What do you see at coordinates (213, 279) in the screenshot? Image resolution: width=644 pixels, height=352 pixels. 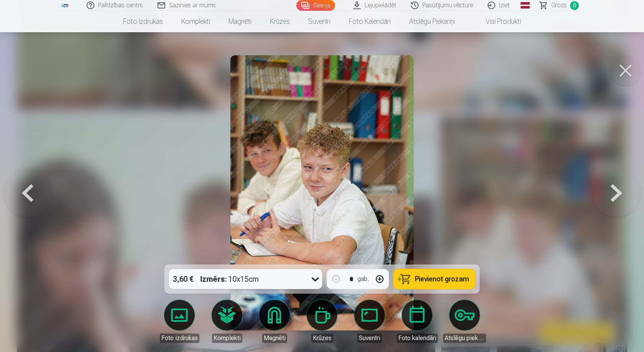 I see `strong: Izmērs :` at bounding box center [213, 279].